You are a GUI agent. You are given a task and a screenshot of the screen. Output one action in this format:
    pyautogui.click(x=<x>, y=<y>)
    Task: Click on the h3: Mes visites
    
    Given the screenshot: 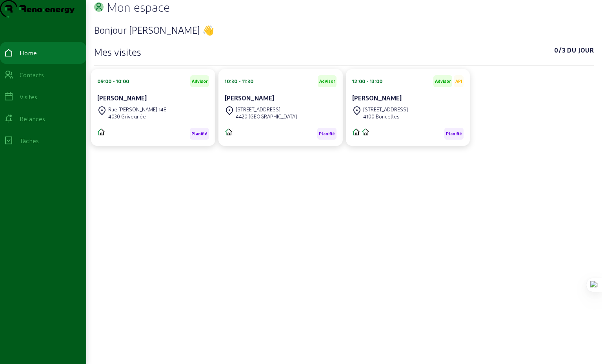 What is the action you would take?
    pyautogui.click(x=118, y=52)
    